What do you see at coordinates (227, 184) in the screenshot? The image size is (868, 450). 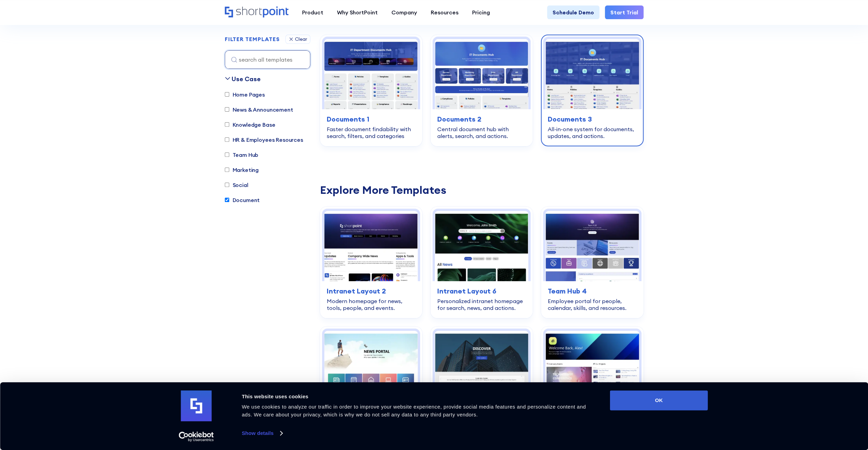 I see `input: Social` at bounding box center [227, 184].